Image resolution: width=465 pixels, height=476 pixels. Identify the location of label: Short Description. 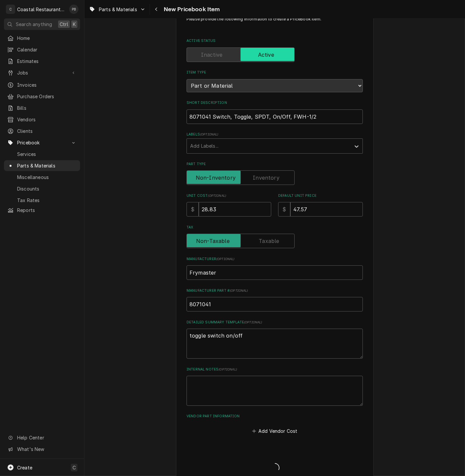
(275, 103).